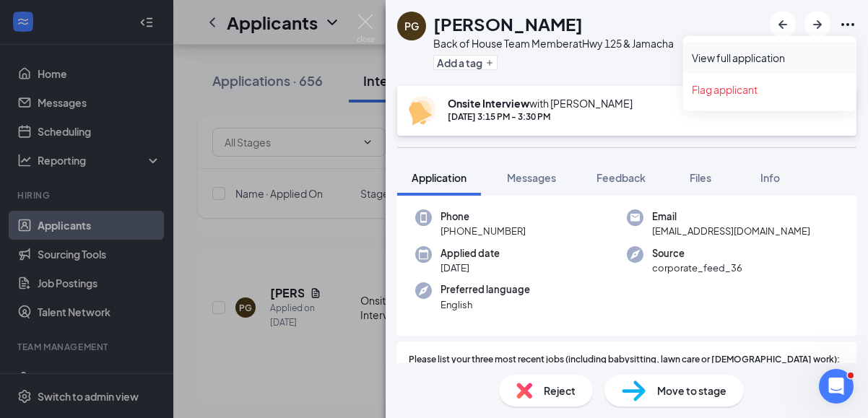 The image size is (868, 418). What do you see at coordinates (483, 217) in the screenshot?
I see `span: Phone` at bounding box center [483, 217].